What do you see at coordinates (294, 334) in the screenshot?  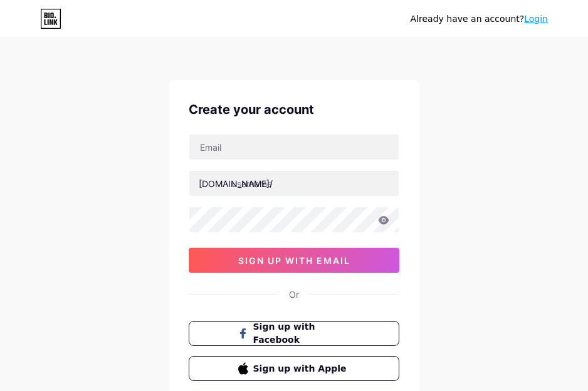 I see `button: Sign up with Facebook` at bounding box center [294, 334].